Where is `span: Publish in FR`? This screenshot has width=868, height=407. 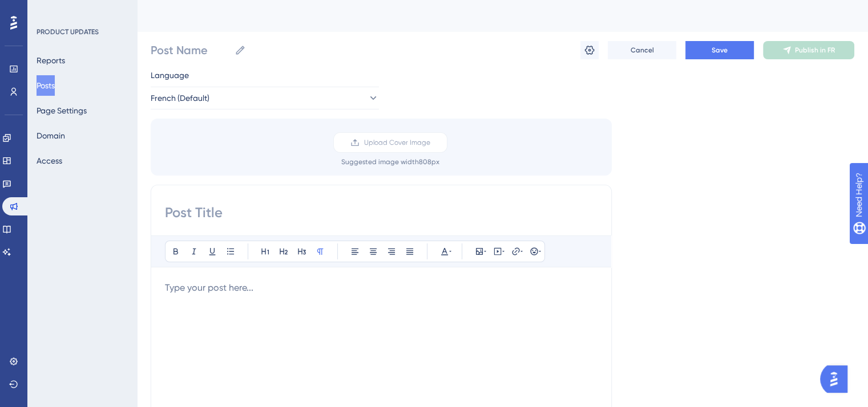
span: Publish in FR is located at coordinates (815, 50).